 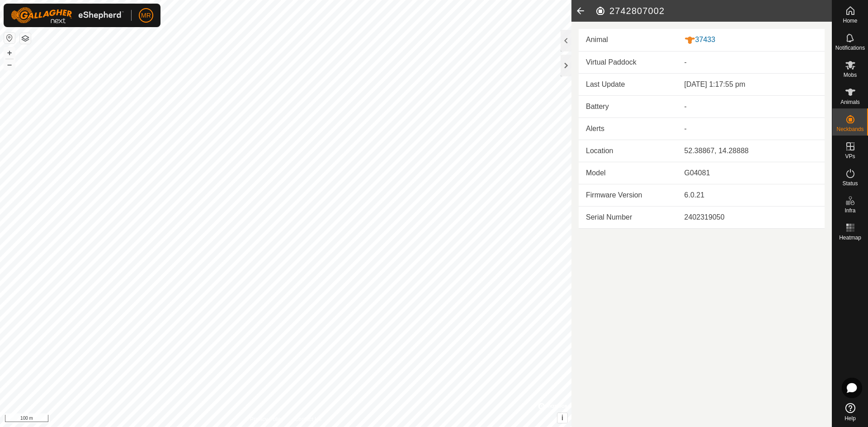 What do you see at coordinates (850, 129) in the screenshot?
I see `span: Neckbands` at bounding box center [850, 129].